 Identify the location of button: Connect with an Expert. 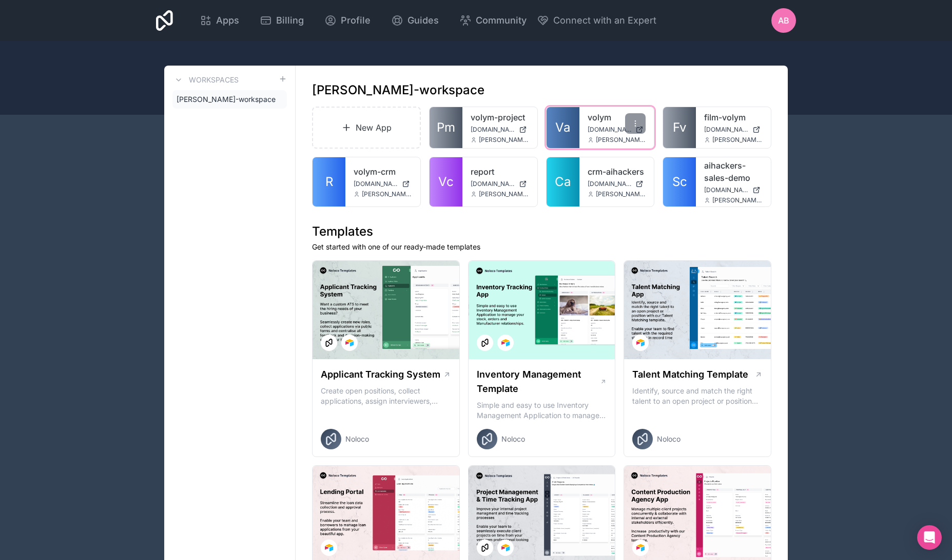
(596, 21).